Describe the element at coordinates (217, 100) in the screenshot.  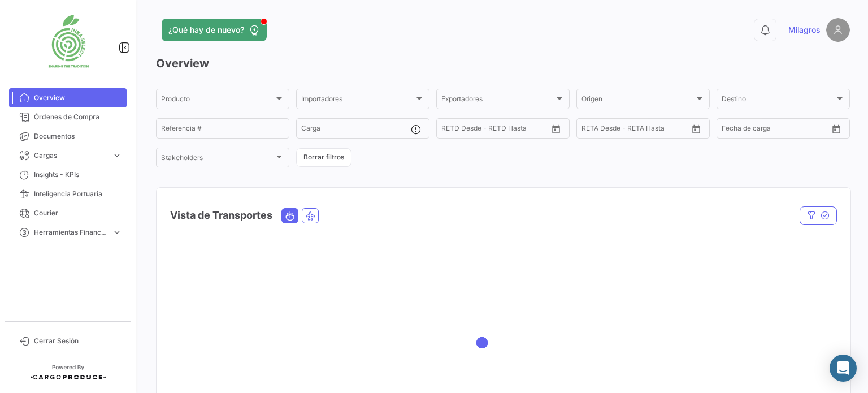
I see `span: Producto` at that location.